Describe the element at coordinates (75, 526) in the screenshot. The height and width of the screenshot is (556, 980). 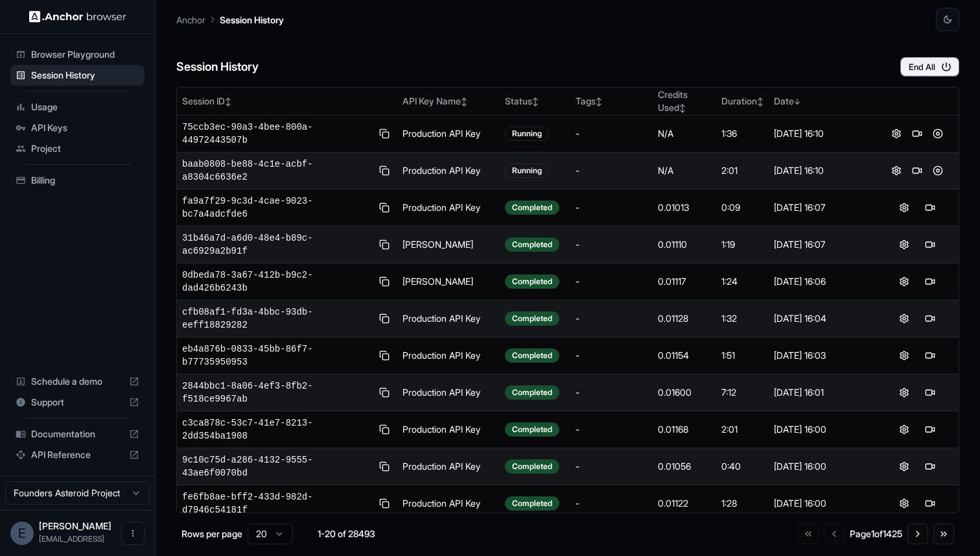
I see `span: Edward Upton` at that location.